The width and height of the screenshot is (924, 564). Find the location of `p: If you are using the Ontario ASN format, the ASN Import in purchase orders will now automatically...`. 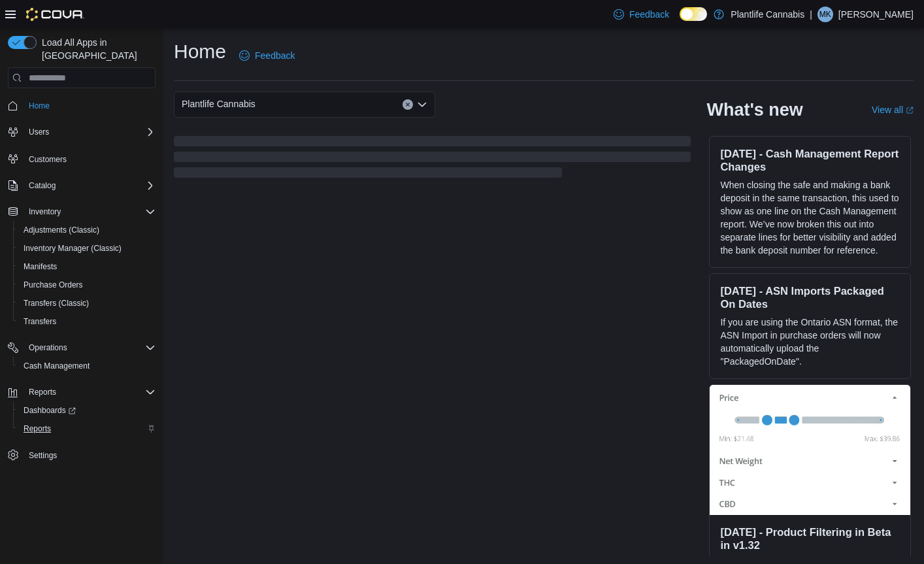

p: If you are using the Ontario ASN format, the ASN Import in purchase orders will now automatically... is located at coordinates (810, 341).